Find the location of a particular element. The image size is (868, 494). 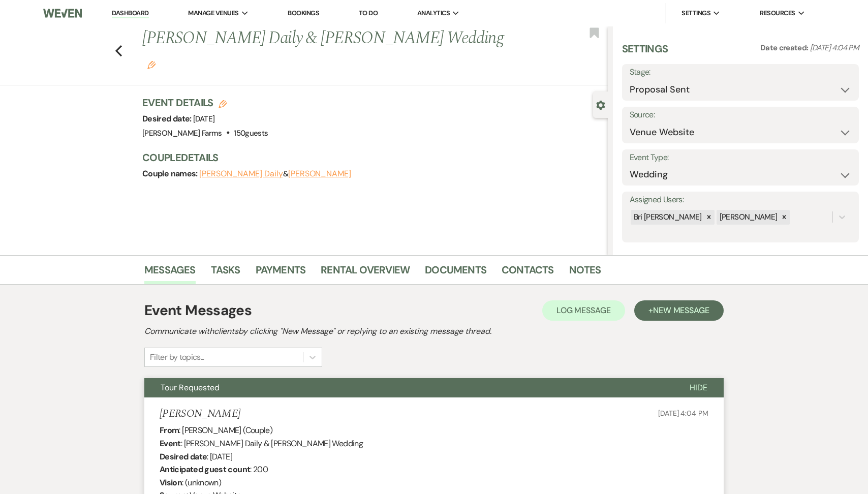

b: Vision is located at coordinates (171, 482).